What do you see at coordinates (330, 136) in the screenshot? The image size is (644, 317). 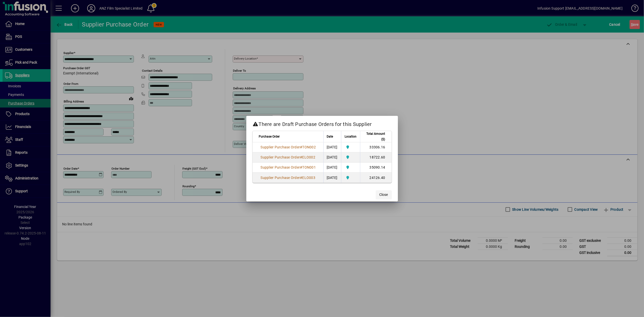 I see `span: Date` at bounding box center [330, 136].